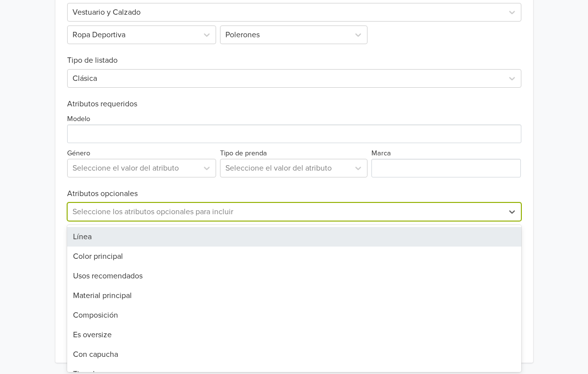  I want to click on div: Línea, so click(294, 237).